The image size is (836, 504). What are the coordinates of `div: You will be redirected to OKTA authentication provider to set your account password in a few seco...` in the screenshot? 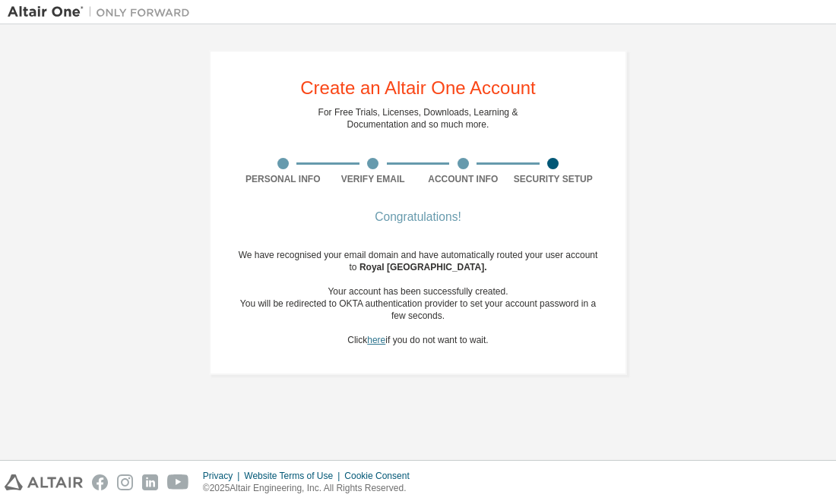 It's located at (418, 310).